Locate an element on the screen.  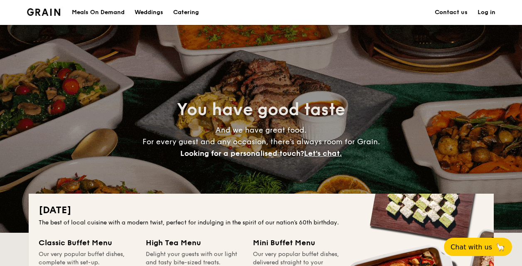
span: Chat with us is located at coordinates (471, 247).